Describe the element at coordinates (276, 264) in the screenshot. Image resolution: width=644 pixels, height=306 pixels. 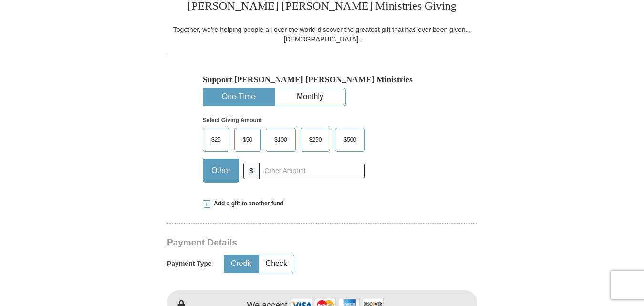
I see `button: Check` at that location.